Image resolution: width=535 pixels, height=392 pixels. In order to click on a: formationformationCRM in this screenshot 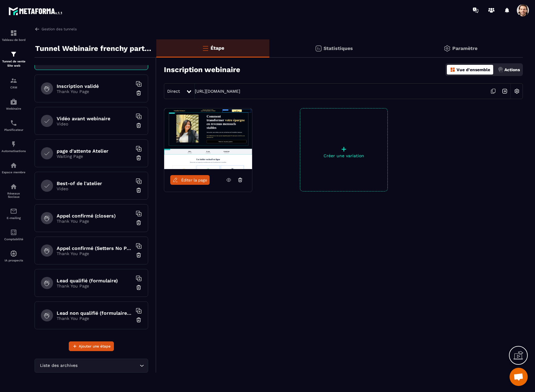, I will do `click(14, 83)`.